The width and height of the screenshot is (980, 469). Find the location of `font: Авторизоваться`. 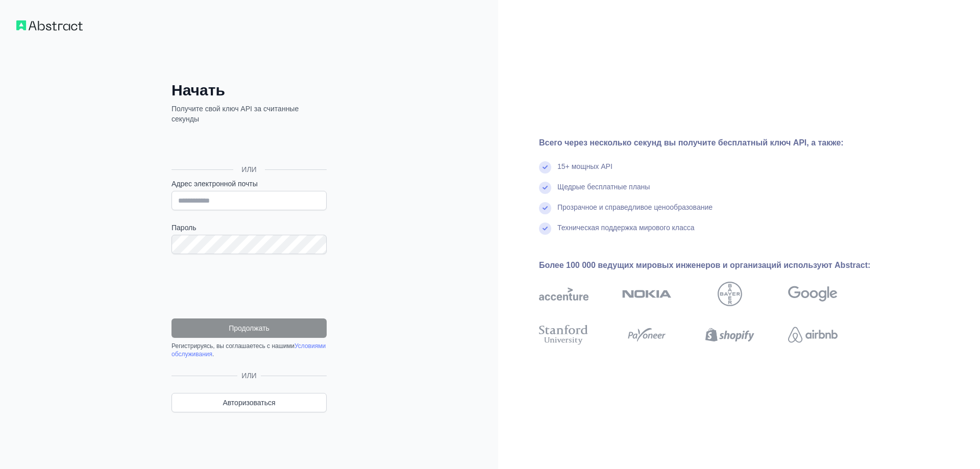

font: Авторизоваться is located at coordinates (249, 403).